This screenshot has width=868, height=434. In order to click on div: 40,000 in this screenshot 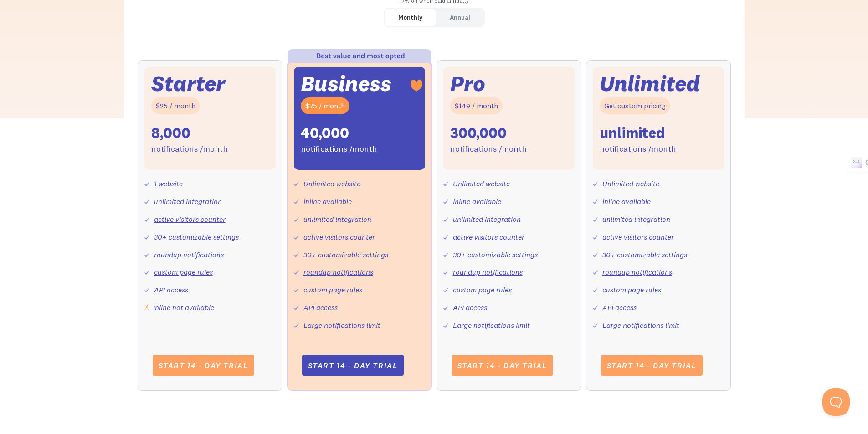, I will do `click(325, 133)`.